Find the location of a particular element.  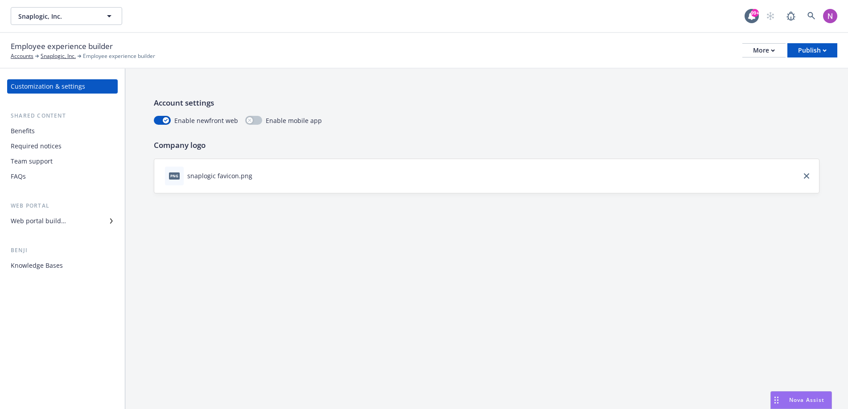

a: Required notices is located at coordinates (62, 146).